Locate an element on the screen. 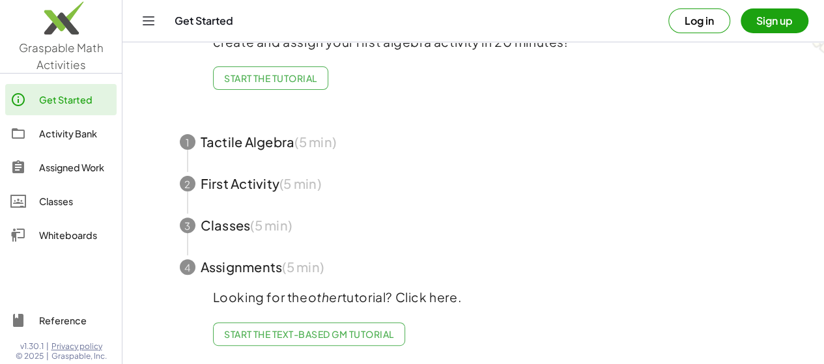 The width and height of the screenshot is (824, 364). a: Whiteboards is located at coordinates (61, 235).